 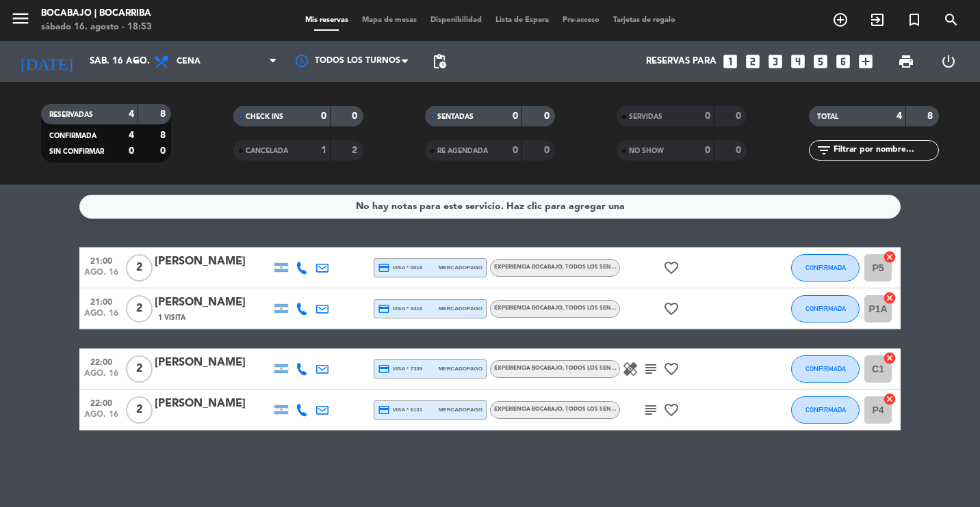 I want to click on span: print, so click(x=906, y=62).